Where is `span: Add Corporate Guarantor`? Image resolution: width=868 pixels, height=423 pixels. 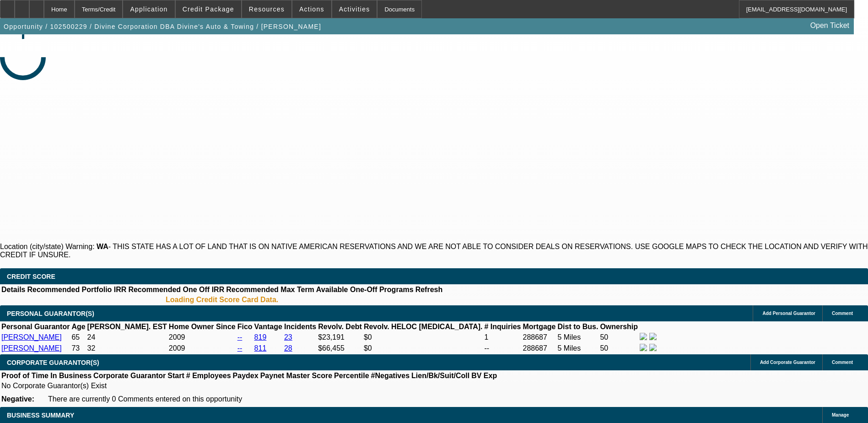 span: Add Corporate Guarantor is located at coordinates (787, 362).